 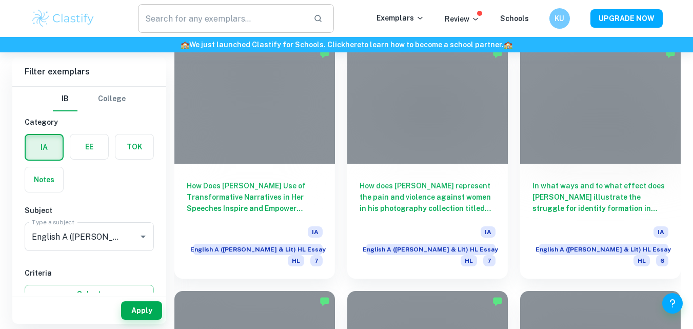 What do you see at coordinates (662, 260) in the screenshot?
I see `span: 6` at bounding box center [662, 260].